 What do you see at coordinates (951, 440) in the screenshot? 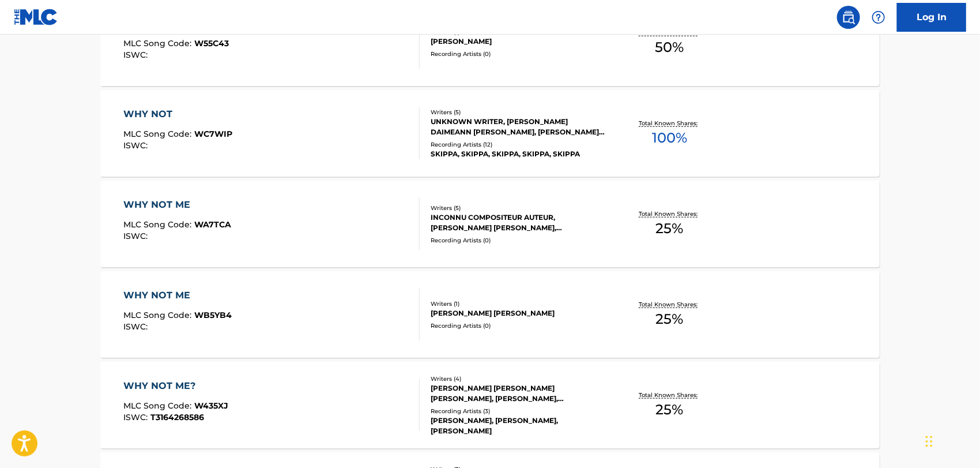
I see `div: Chat Widget` at bounding box center [951, 440].